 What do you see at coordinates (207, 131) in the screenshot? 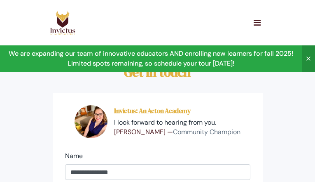
I see `span: Community Champion` at bounding box center [207, 131].